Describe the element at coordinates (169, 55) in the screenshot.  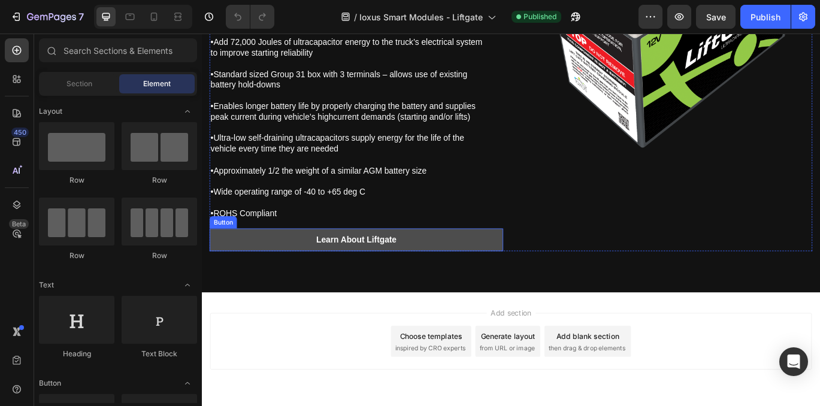
I see `p: •Standard sized Group 31 box with 3 terminals – allows use of existing battery hold-downs` at that location.